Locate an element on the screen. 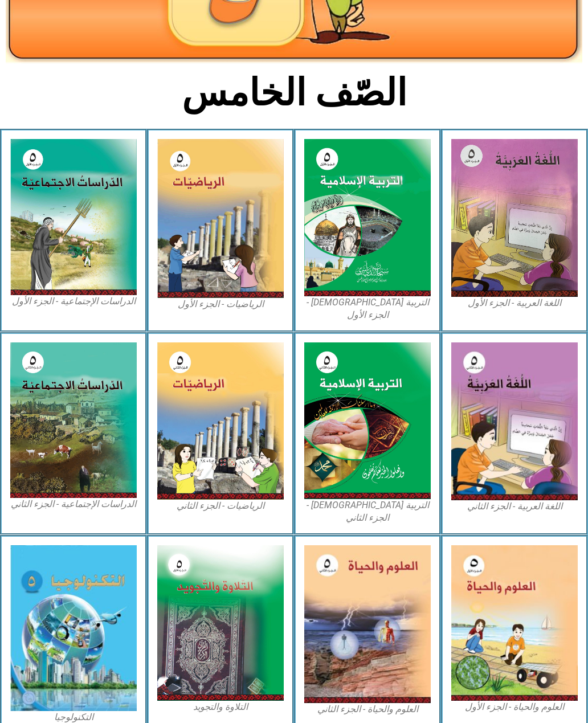  figcaption: العلوم والحياة - الجزء الثاني is located at coordinates (368, 710).